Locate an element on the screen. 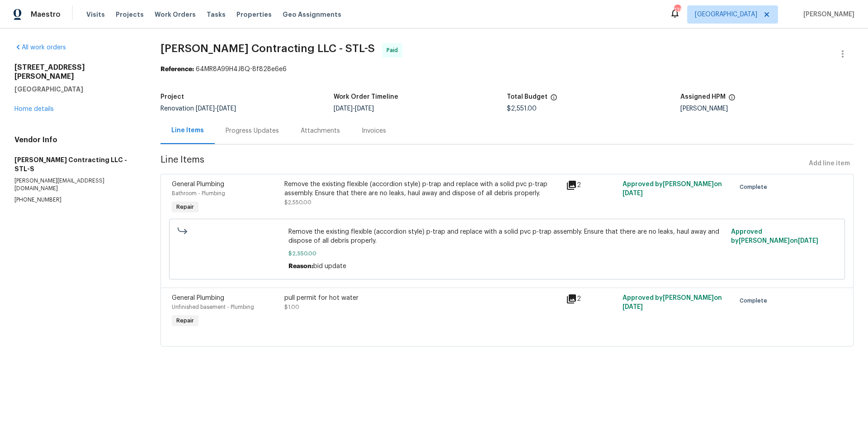 Image resolution: width=868 pixels, height=423 pixels. div: Remove the existing flexible (accordion style) p-trap and replace with a solid pvc p-trap assembl... is located at coordinates (423, 189).